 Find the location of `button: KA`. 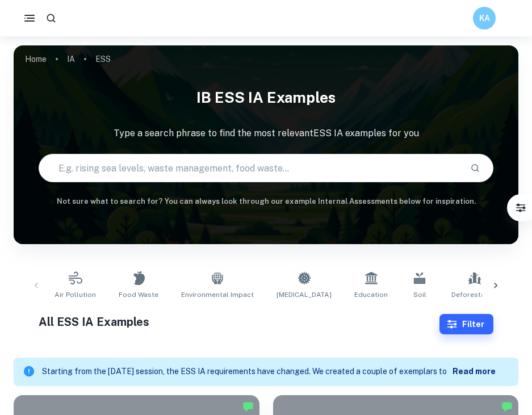

button: KA is located at coordinates (484, 18).